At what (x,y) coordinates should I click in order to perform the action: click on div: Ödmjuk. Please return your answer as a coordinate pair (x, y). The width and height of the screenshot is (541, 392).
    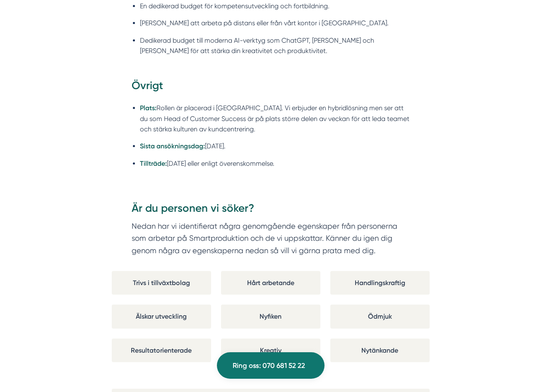
    Looking at the image, I should click on (380, 316).